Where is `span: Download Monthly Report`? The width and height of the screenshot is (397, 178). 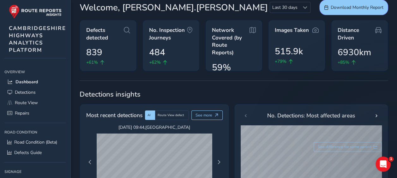
span: Download Monthly Report is located at coordinates (357, 7).